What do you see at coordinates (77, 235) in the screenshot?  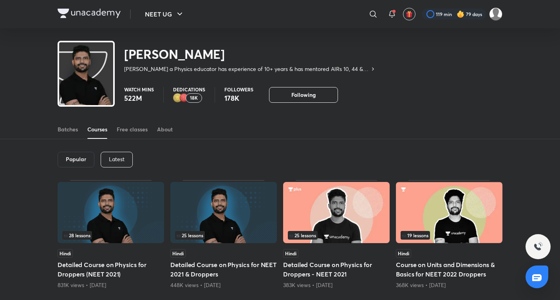 I see `span: 28 lessons` at bounding box center [77, 235].